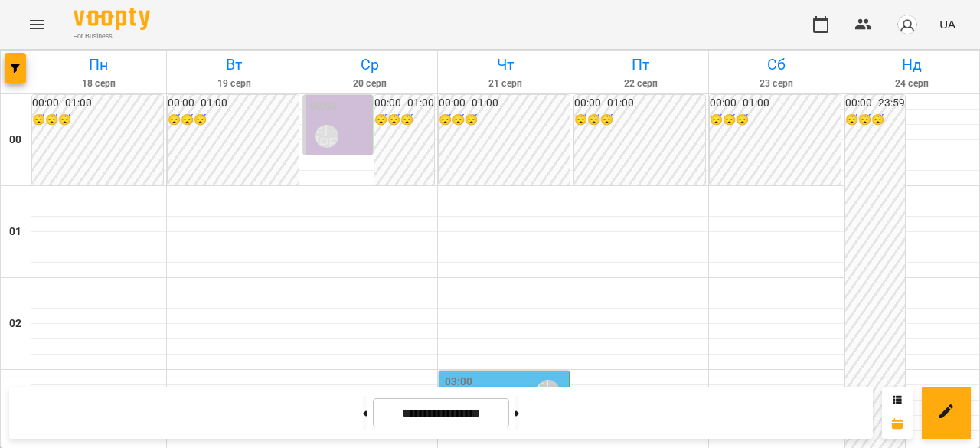 This screenshot has height=448, width=980. I want to click on h6: 23 серп, so click(776, 84).